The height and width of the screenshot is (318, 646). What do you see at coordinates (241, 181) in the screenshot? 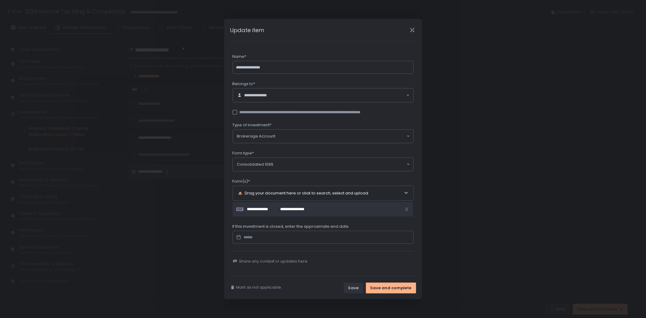
I see `span: Form(s)*` at bounding box center [241, 181].